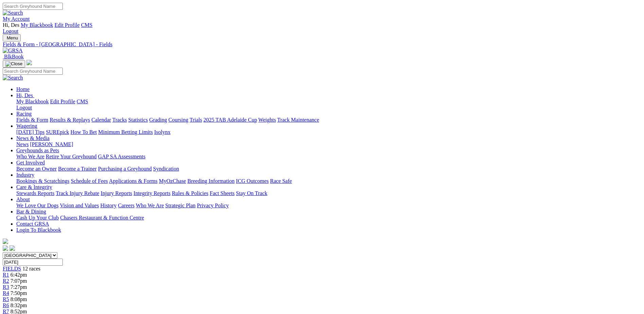 The width and height of the screenshot is (644, 314). What do you see at coordinates (31, 268) in the screenshot?
I see `span: 12 races` at bounding box center [31, 268].